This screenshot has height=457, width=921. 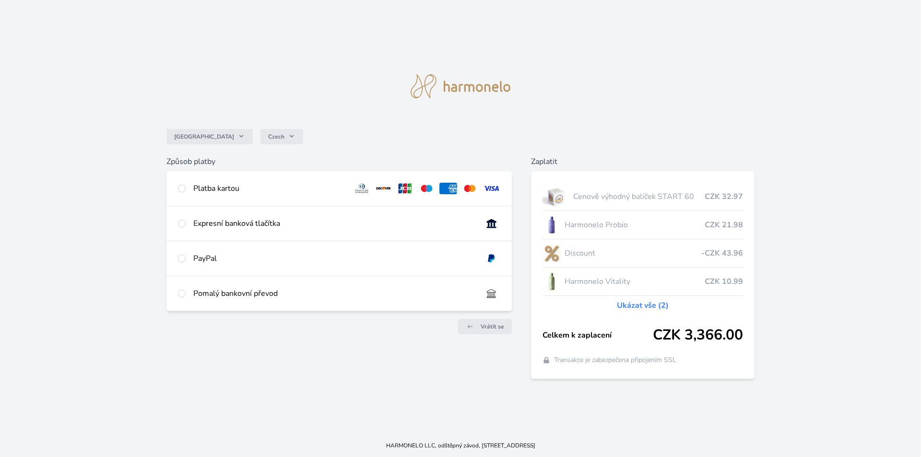 What do you see at coordinates (383, 188) in the screenshot?
I see `img: discover.svg` at bounding box center [383, 188].